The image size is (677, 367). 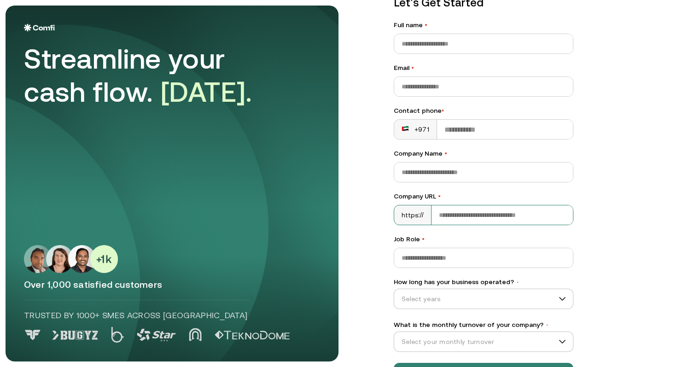 I want to click on p: Over 1,000 satisfied customers, so click(x=172, y=285).